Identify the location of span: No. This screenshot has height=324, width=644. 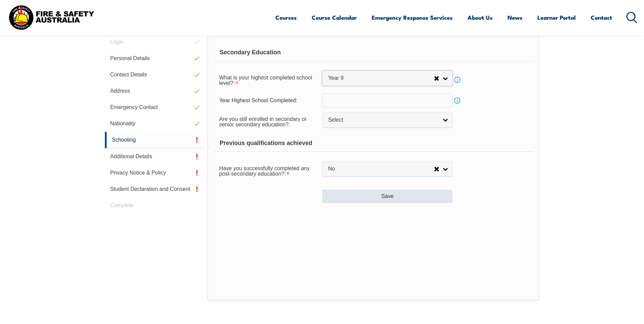
(381, 168).